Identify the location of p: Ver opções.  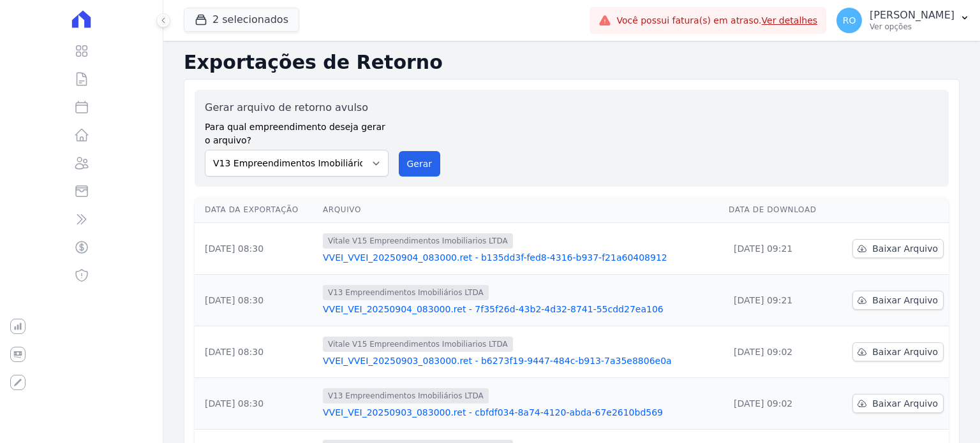
(912, 27).